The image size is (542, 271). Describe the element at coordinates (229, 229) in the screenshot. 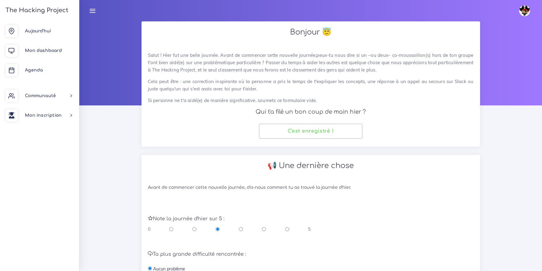

I see `div: 0 5` at that location.